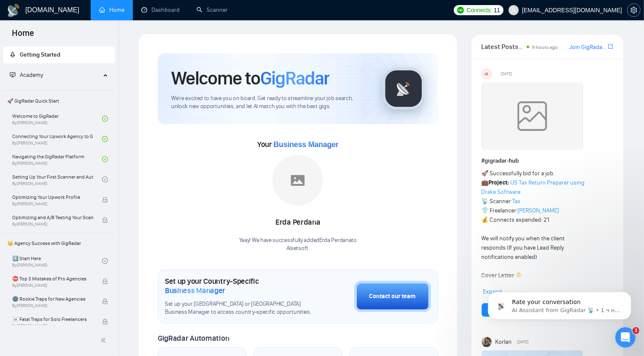 The width and height of the screenshot is (644, 356). I want to click on img: logo, so click(13, 10).